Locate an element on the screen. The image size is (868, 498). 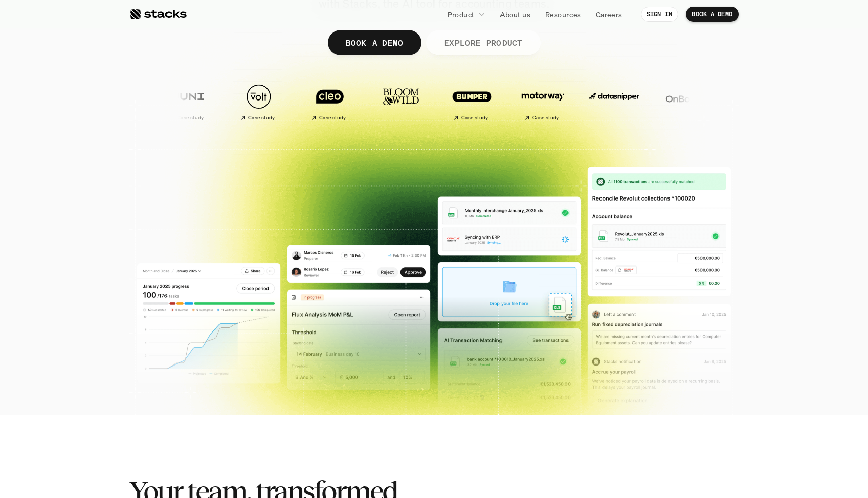
p: Careers is located at coordinates (609, 14).